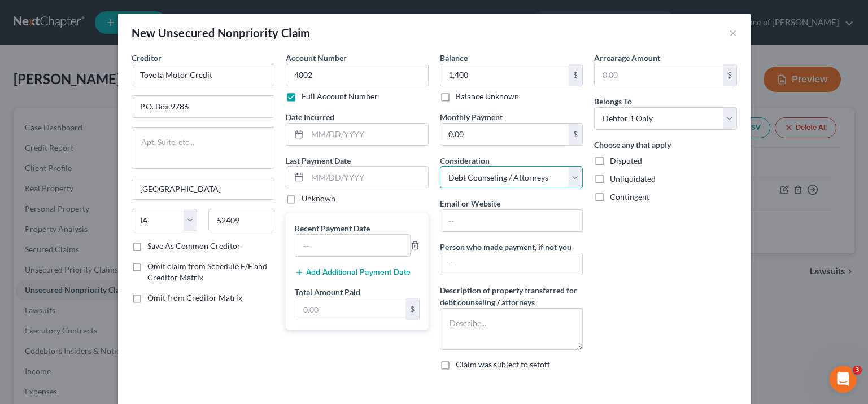 The height and width of the screenshot is (404, 868). What do you see at coordinates (465, 160) in the screenshot?
I see `label: Consideration` at bounding box center [465, 160].